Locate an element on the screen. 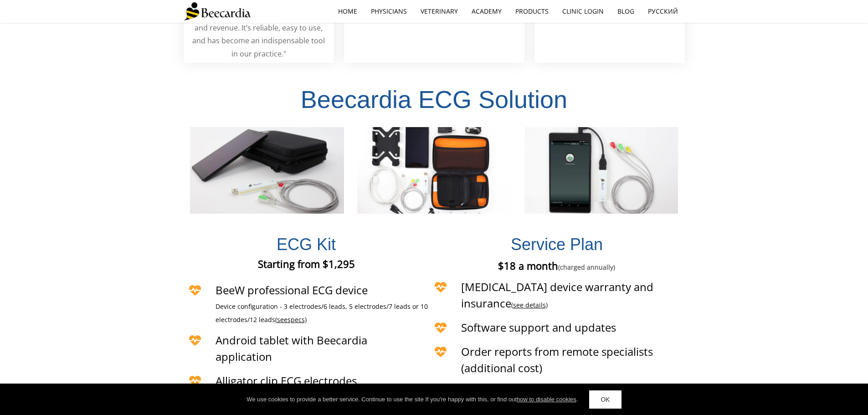 The image size is (868, 415). span: Starting from $1,295 is located at coordinates (306, 264).